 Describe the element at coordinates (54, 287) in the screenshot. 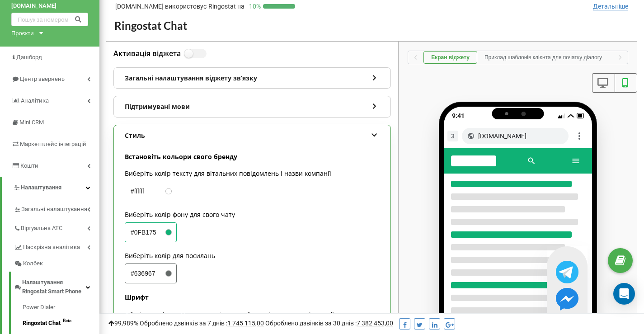

I see `span: Налаштування Ringostat Smart Phone` at that location.